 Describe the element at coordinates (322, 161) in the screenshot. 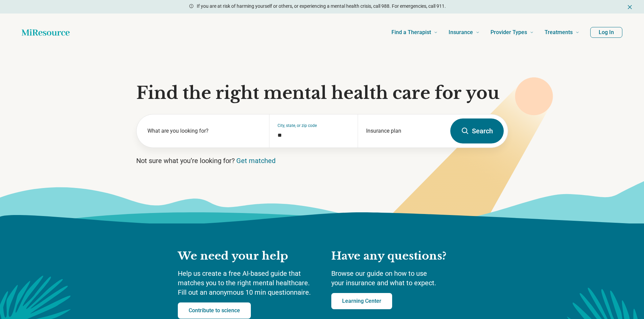

I see `p: Not sure what you’re looking for?` at that location.